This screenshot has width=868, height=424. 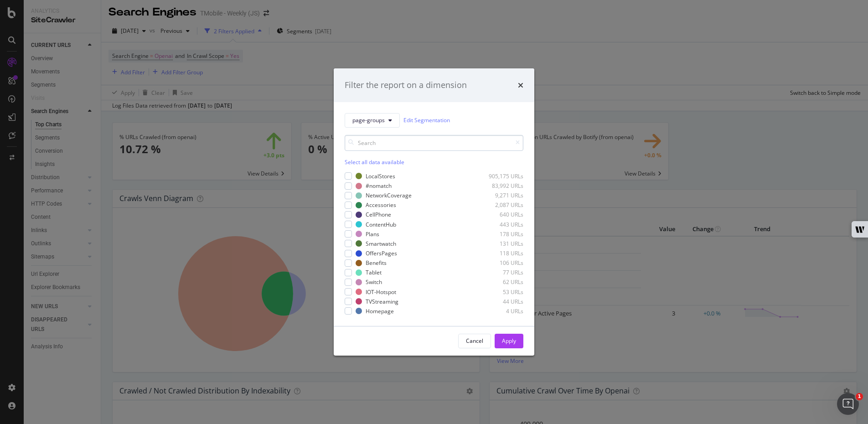 I want to click on div: IOT-Hotspot, so click(x=381, y=292).